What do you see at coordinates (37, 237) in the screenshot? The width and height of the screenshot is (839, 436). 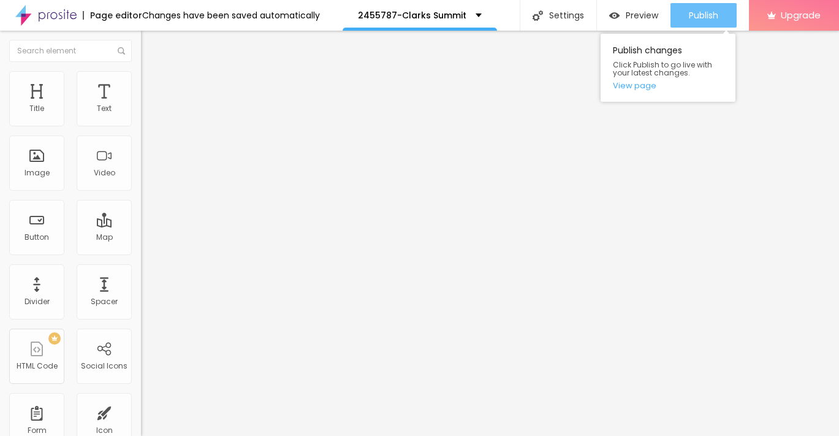 I see `div: Button` at bounding box center [37, 237].